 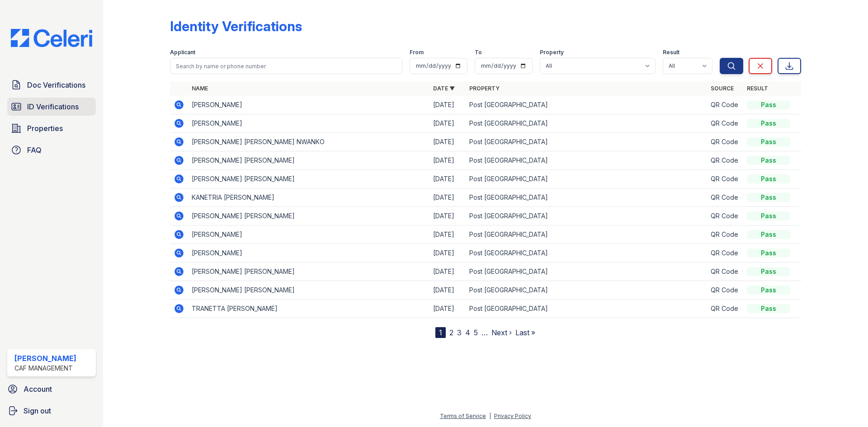 What do you see at coordinates (37, 389) in the screenshot?
I see `span: Account` at bounding box center [37, 389].